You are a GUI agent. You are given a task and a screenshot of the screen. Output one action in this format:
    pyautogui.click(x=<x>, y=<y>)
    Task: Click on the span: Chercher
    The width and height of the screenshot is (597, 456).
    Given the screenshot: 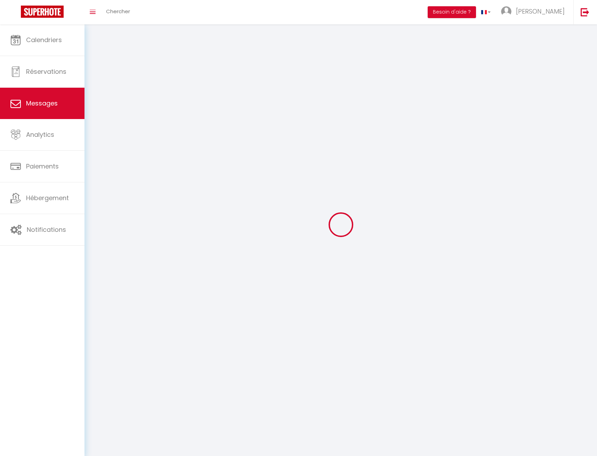 What is the action you would take?
    pyautogui.click(x=118, y=11)
    